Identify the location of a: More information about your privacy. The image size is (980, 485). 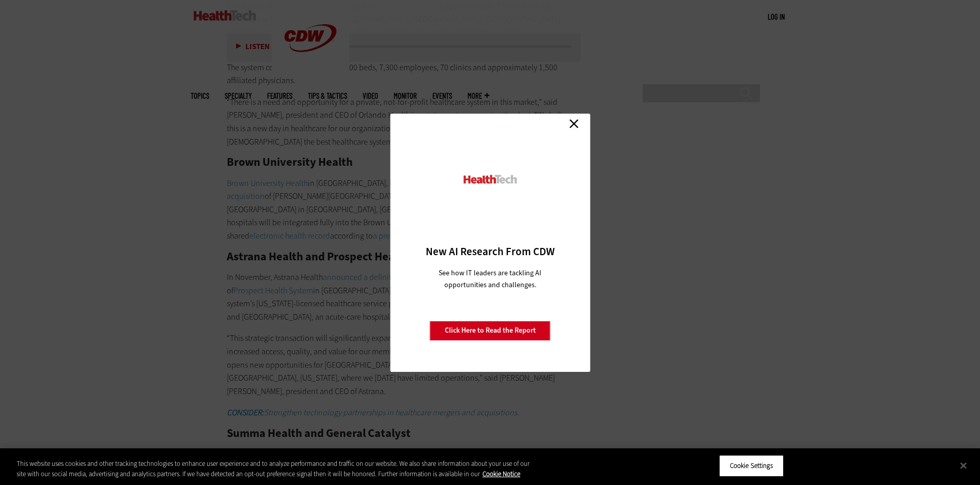
(501, 473).